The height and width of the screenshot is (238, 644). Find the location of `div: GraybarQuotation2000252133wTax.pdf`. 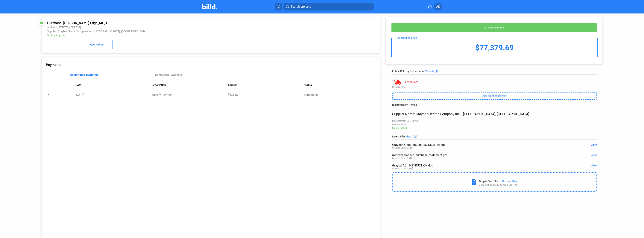

div: GraybarQuotation2000252133wTax.pdf is located at coordinates (474, 145).